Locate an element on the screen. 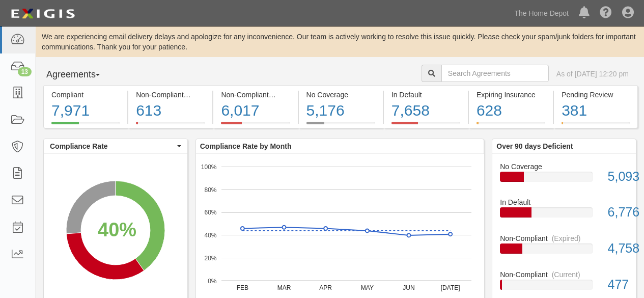 Image resolution: width=644 pixels, height=298 pixels. a: Non-Compliant(Current)613 is located at coordinates (170, 126).